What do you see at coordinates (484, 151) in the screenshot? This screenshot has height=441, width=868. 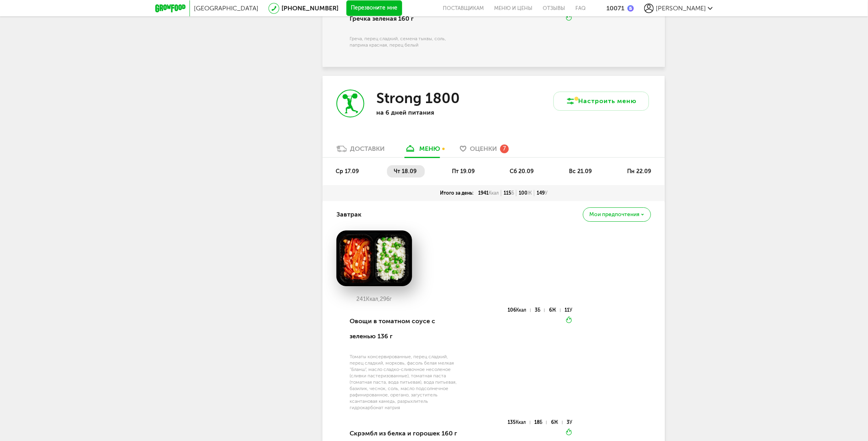 I see `a: Оценки 7` at bounding box center [484, 151].